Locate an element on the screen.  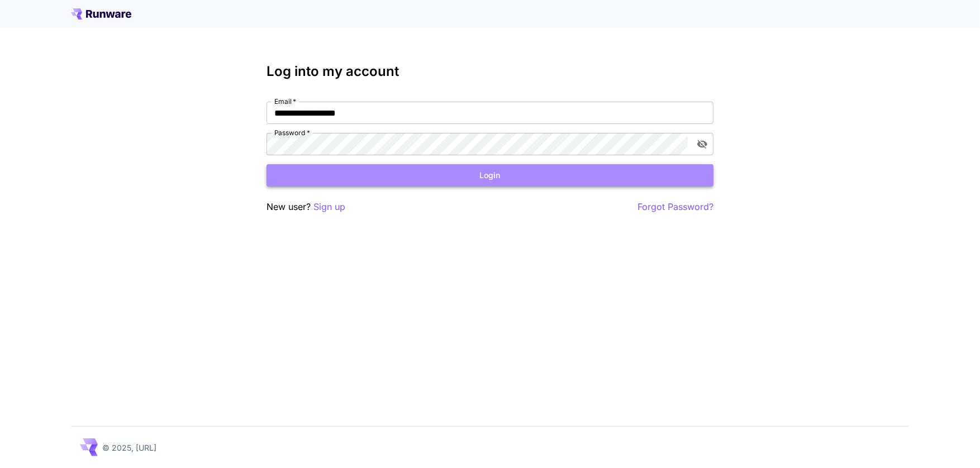
button: Login is located at coordinates (490, 176).